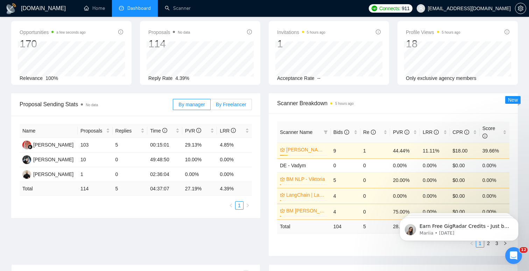 The width and height of the screenshot is (529, 271). Describe the element at coordinates (326, 132) in the screenshot. I see `span: filter` at that location.